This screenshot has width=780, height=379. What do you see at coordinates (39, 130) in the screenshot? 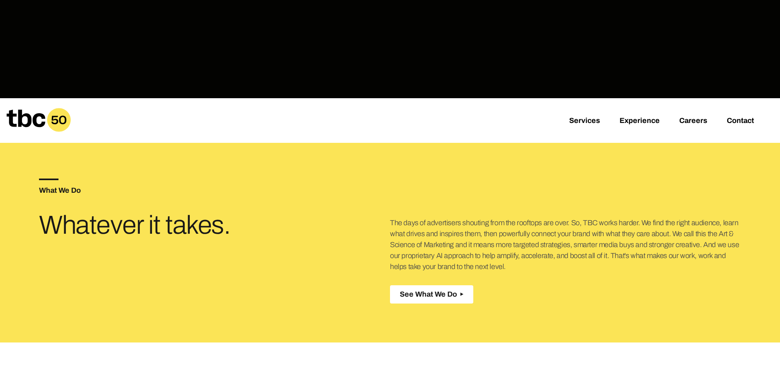
I see `a: Home` at bounding box center [39, 130].